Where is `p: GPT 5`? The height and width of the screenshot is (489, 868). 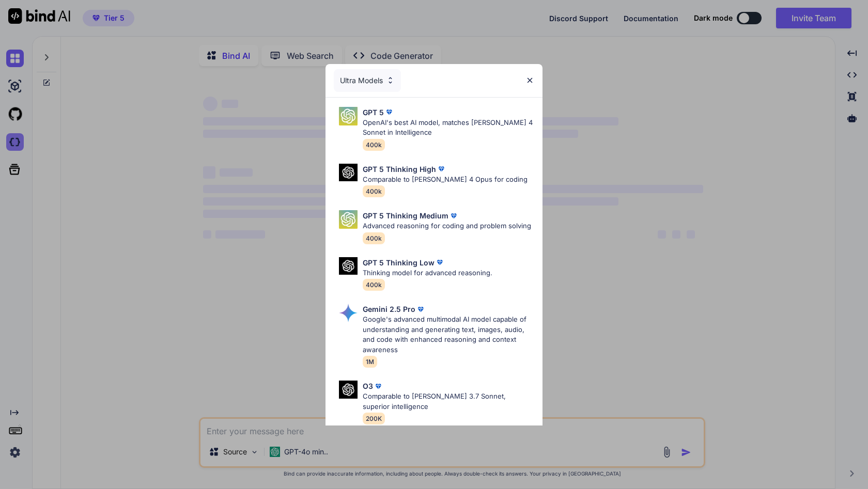
p: GPT 5 is located at coordinates (373, 112).